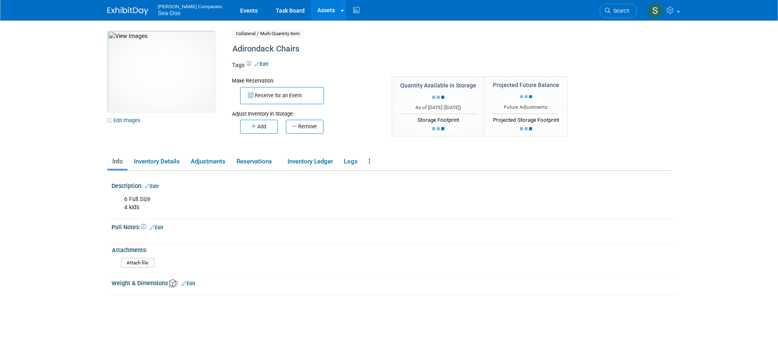  What do you see at coordinates (351, 161) in the screenshot?
I see `a: Logs` at bounding box center [351, 161].